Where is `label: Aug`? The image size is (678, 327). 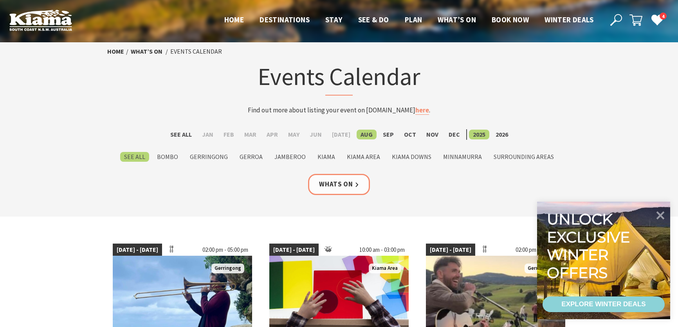 label: Aug is located at coordinates (366, 134).